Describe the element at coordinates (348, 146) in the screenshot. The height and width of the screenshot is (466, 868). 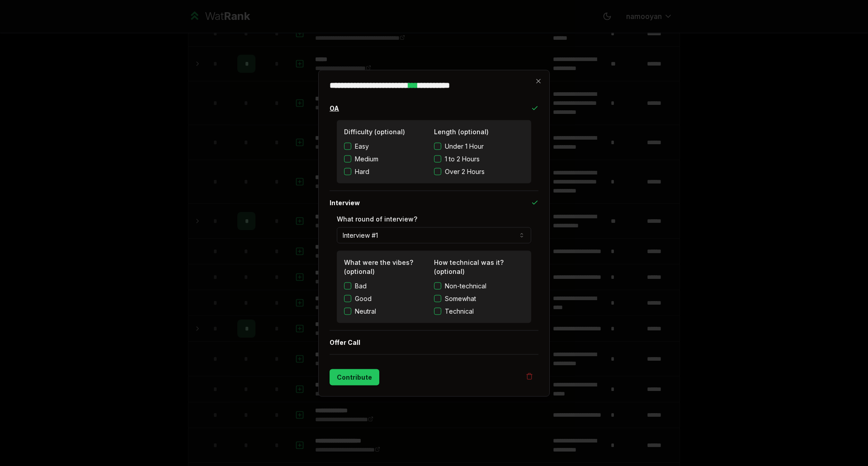
I see `button: Easy` at that location.